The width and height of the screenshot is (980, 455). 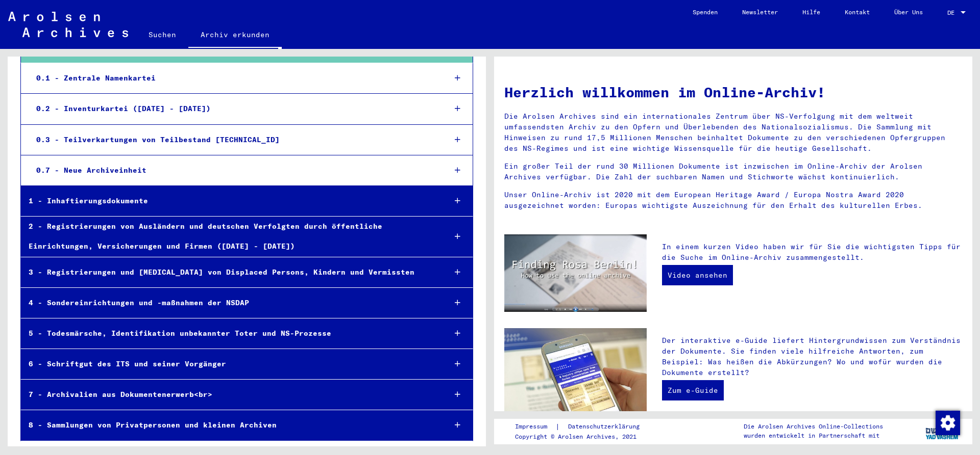 I want to click on a: Archiv erkunden, so click(x=235, y=36).